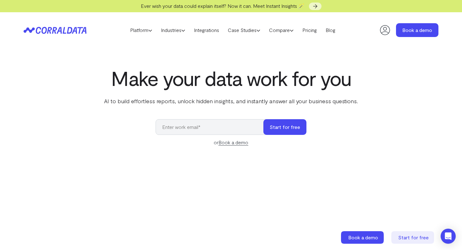 Image resolution: width=462 pixels, height=250 pixels. Describe the element at coordinates (231, 78) in the screenshot. I see `h1: Make your data work for you` at that location.